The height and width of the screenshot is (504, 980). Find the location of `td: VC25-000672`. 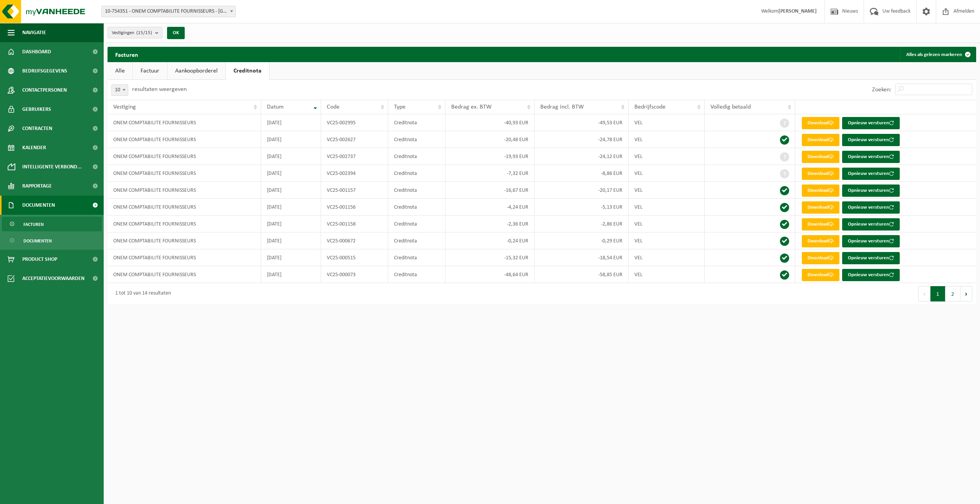

td: VC25-000672 is located at coordinates (354, 241).